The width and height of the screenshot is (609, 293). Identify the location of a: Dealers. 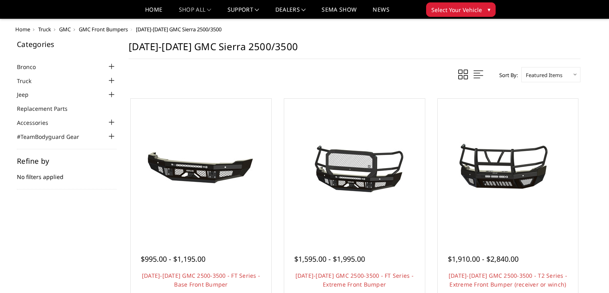
(290, 12).